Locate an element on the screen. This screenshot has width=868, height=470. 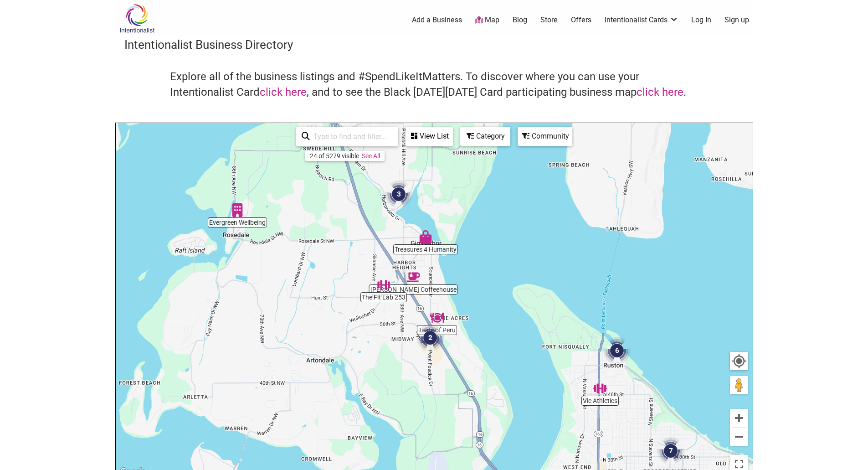
button: Zoom out is located at coordinates (739, 437).